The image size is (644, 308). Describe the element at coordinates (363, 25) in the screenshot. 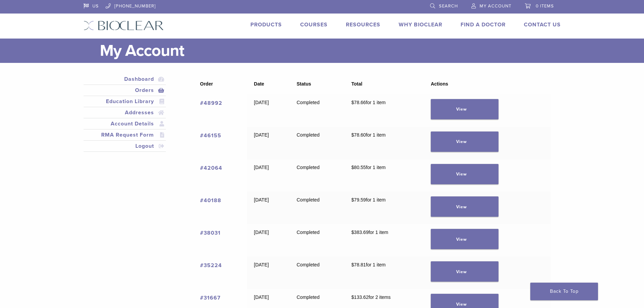

I see `a: Resources` at that location.